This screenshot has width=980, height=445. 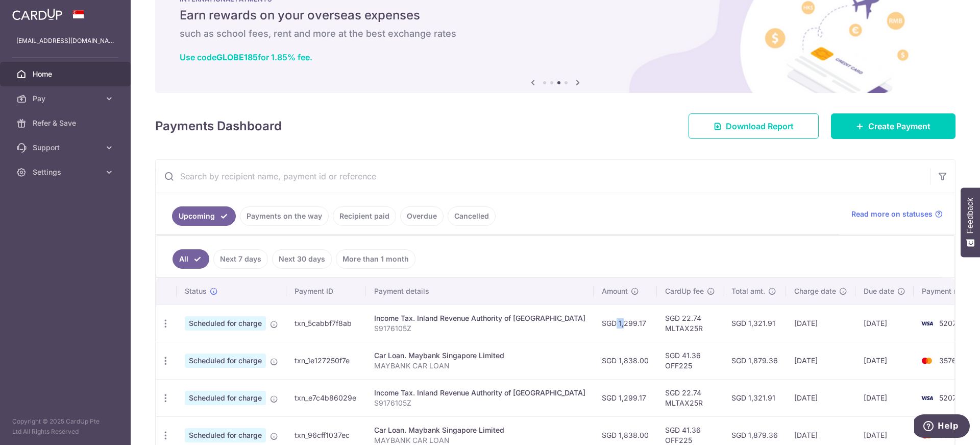 What do you see at coordinates (218, 126) in the screenshot?
I see `h4: Payments Dashboard` at bounding box center [218, 126].